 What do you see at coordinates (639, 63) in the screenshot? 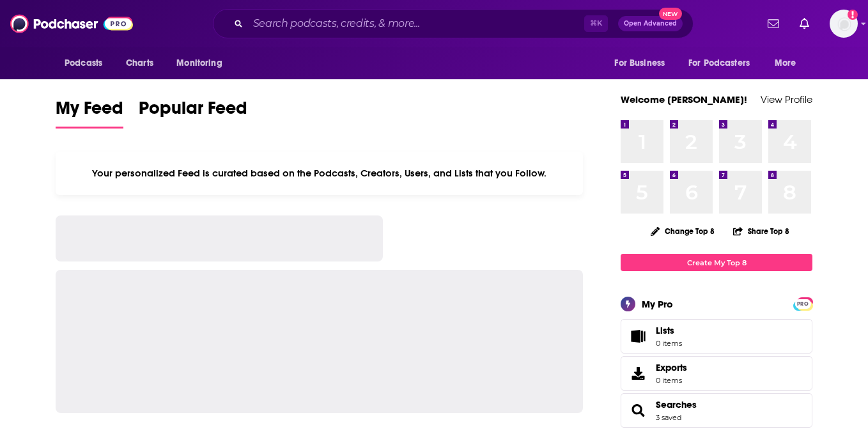
I see `span: For Business` at bounding box center [639, 63].